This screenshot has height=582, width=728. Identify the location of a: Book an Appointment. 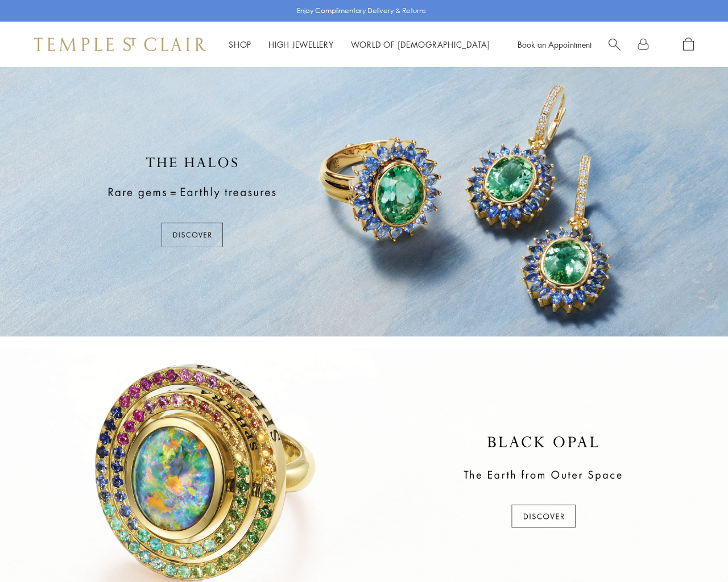
(554, 44).